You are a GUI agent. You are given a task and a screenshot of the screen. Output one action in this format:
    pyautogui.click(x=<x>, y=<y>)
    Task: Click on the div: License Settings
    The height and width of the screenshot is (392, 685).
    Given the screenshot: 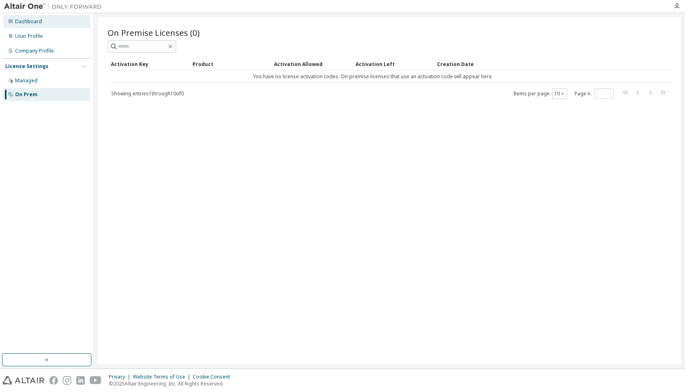 What is the action you would take?
    pyautogui.click(x=27, y=66)
    